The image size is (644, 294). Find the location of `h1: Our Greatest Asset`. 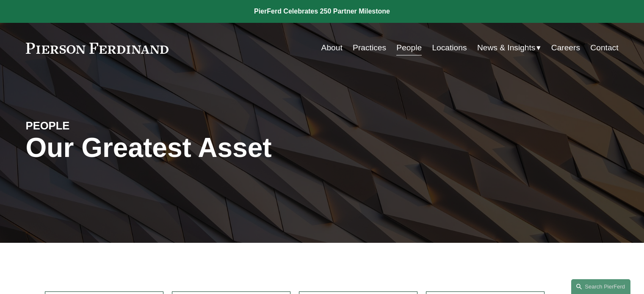

h1: Our Greatest Asset is located at coordinates (223, 148).